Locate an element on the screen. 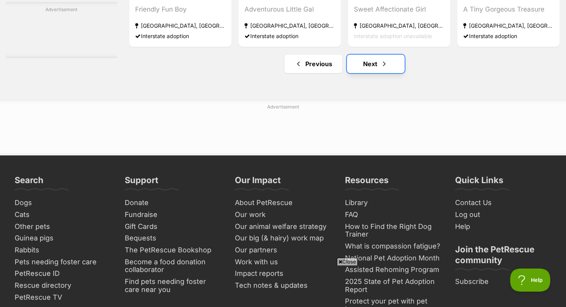 The width and height of the screenshot is (566, 307). a: Library is located at coordinates (393, 203).